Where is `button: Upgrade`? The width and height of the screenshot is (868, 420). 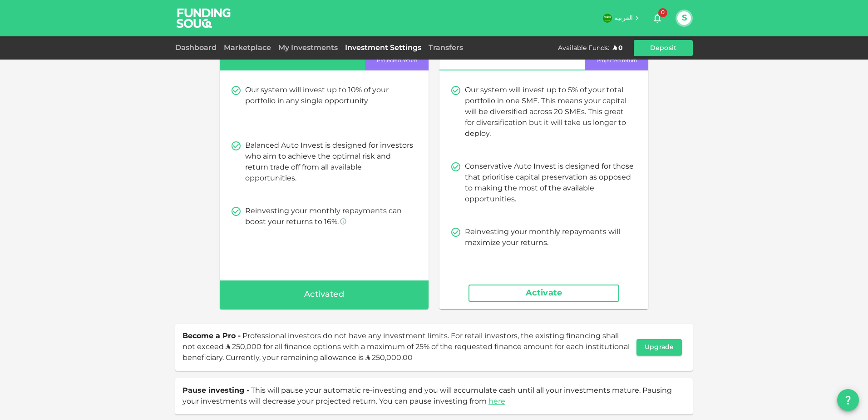 button: Upgrade is located at coordinates (659, 347).